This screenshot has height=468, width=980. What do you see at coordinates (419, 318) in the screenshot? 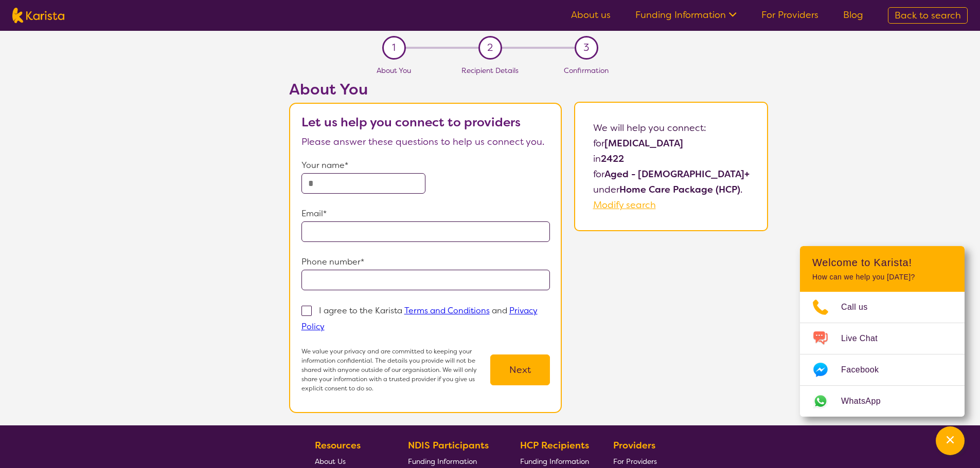
I see `a: Privacy Policy` at bounding box center [419, 318].